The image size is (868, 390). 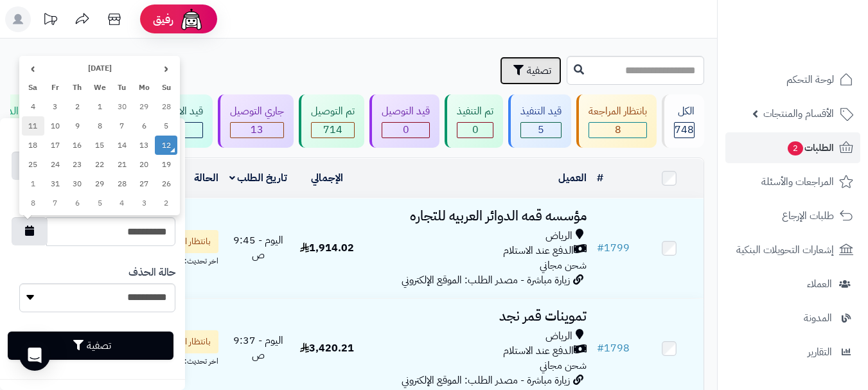 What do you see at coordinates (166, 184) in the screenshot?
I see `td: 26` at bounding box center [166, 184].